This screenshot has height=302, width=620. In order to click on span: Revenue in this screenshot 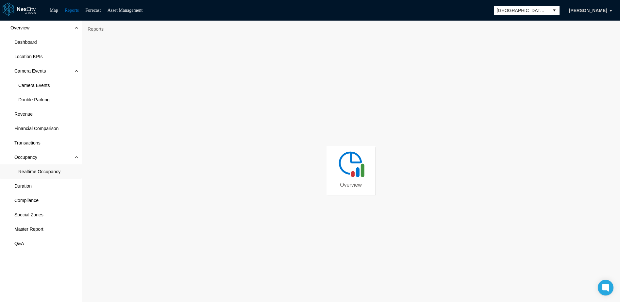, I will do `click(24, 114)`.